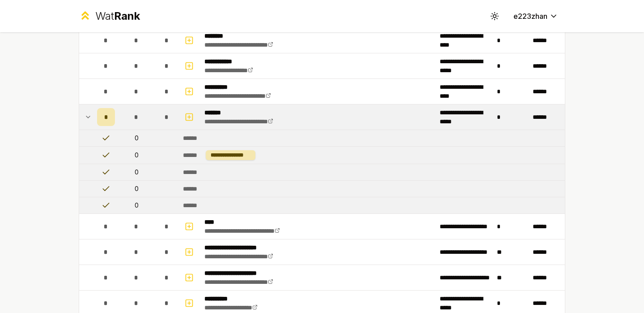 Image resolution: width=644 pixels, height=313 pixels. What do you see at coordinates (110, 16) in the screenshot?
I see `a: WatRank` at bounding box center [110, 16].